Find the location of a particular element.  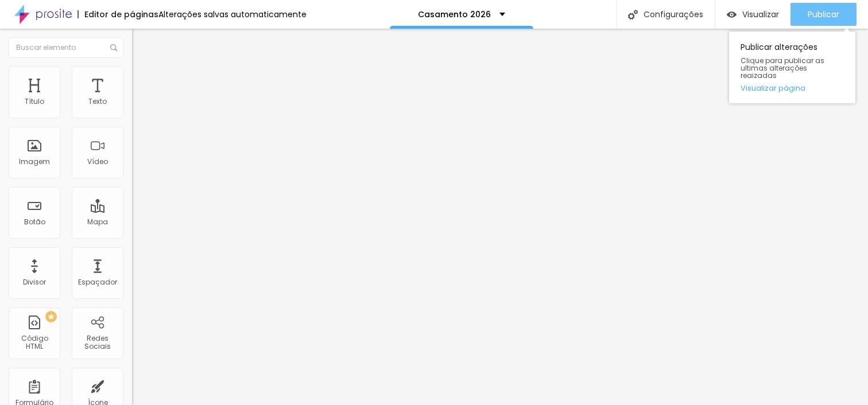

span: Visualizar is located at coordinates (761, 14).